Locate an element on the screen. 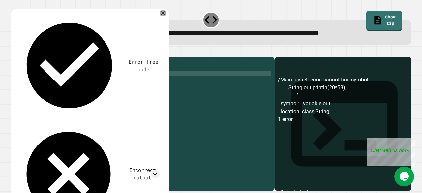  div: Incorrect output is located at coordinates (142, 174).